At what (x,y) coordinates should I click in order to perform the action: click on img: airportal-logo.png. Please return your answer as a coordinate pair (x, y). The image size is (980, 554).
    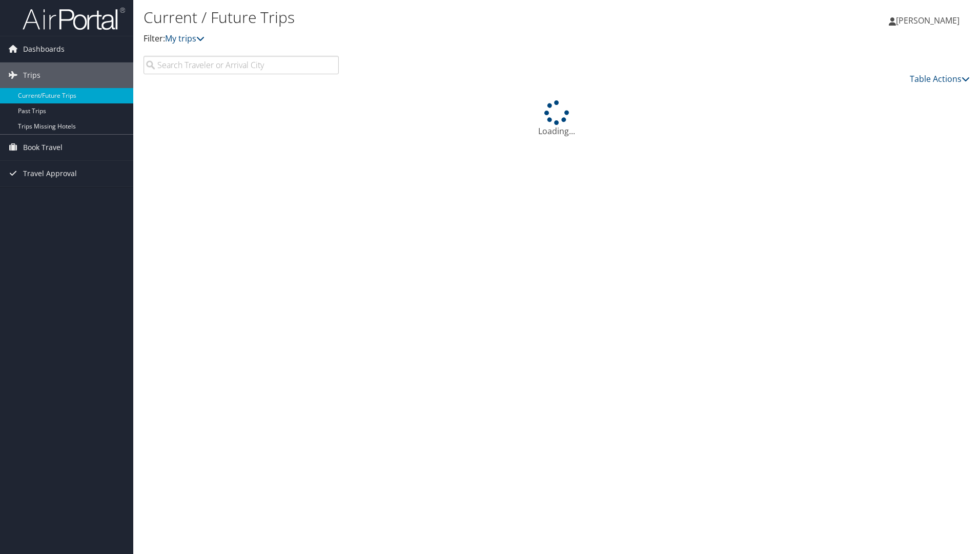
    Looking at the image, I should click on (73, 18).